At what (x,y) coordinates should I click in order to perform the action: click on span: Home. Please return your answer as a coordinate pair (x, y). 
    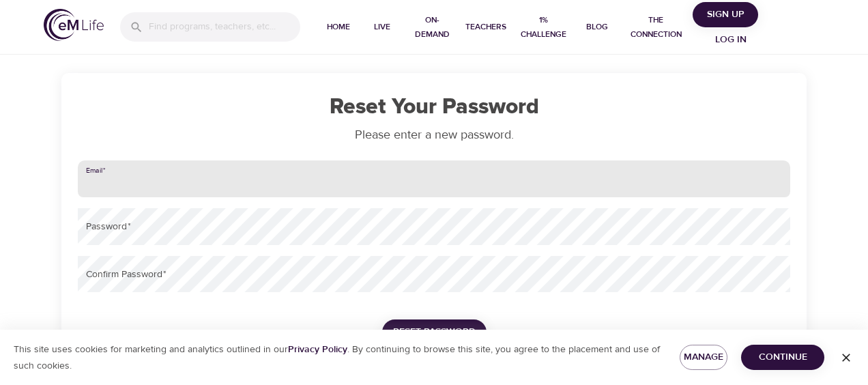
    Looking at the image, I should click on (339, 26).